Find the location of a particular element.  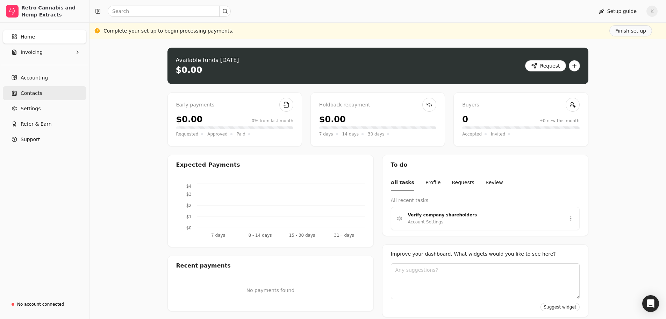

p: No payments found is located at coordinates (271, 290).